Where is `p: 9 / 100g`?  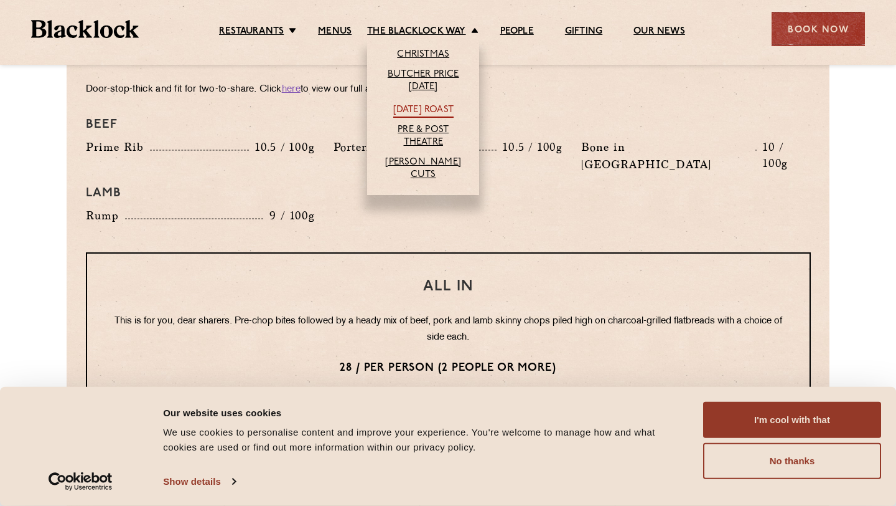 p: 9 / 100g is located at coordinates (289, 215).